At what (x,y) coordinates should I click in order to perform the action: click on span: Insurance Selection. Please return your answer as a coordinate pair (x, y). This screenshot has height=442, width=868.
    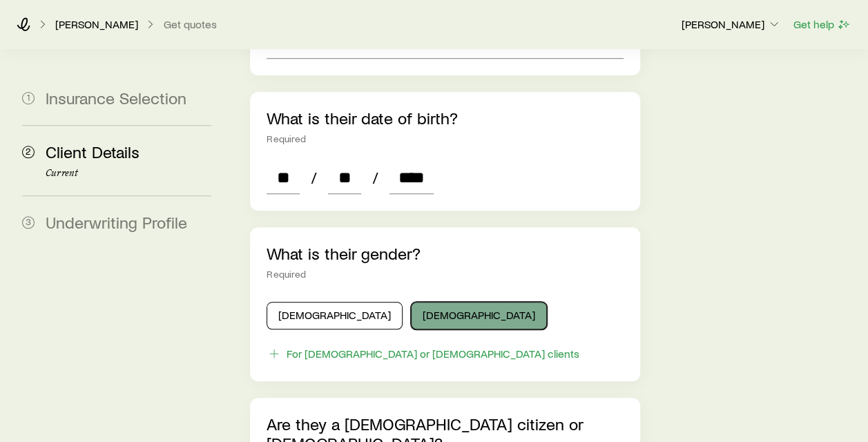
    Looking at the image, I should click on (116, 98).